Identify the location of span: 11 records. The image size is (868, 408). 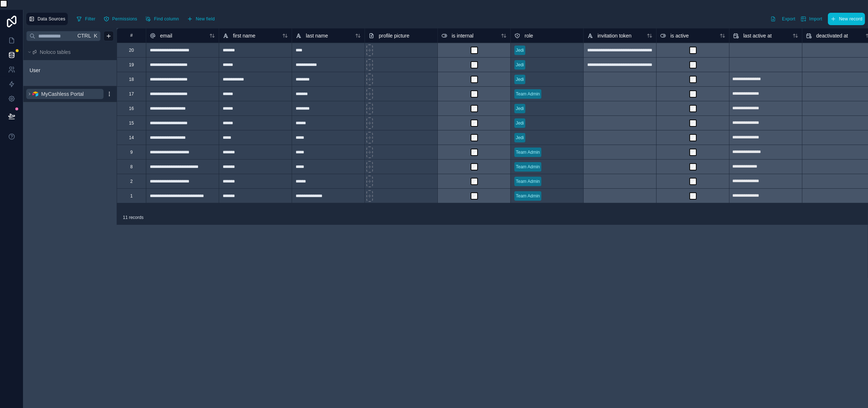
(133, 218).